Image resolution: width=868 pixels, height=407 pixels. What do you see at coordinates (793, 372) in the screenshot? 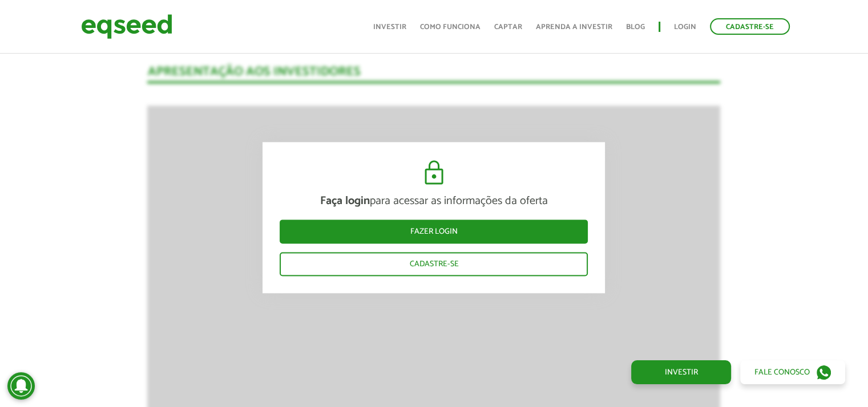
I see `a: Fale conosco` at bounding box center [793, 372].